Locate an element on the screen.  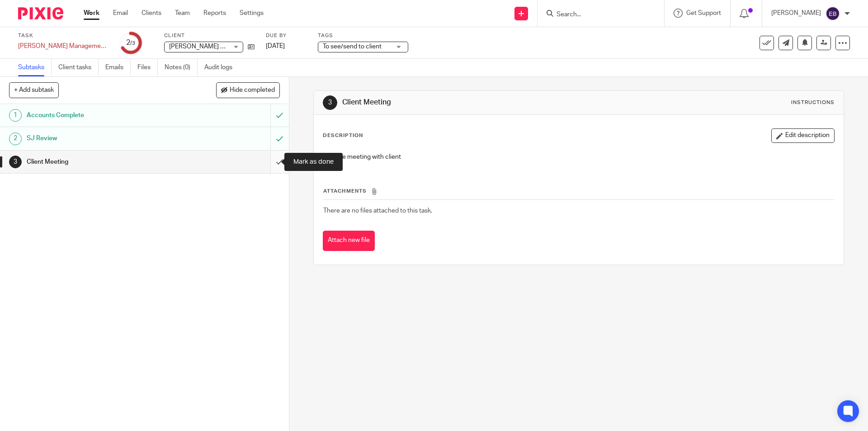
button: Attach new file is located at coordinates (349, 241).